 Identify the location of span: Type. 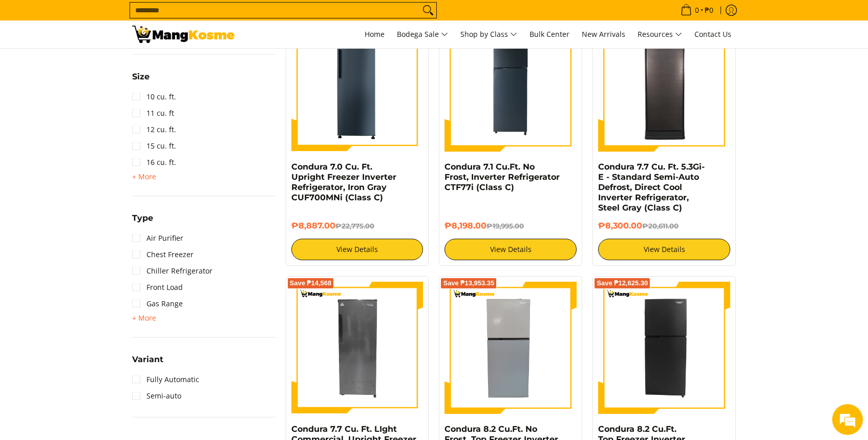
(143, 218).